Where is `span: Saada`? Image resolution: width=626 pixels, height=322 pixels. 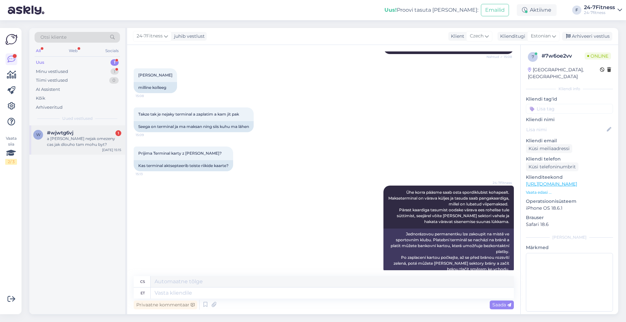 span: Saada is located at coordinates (502, 305).